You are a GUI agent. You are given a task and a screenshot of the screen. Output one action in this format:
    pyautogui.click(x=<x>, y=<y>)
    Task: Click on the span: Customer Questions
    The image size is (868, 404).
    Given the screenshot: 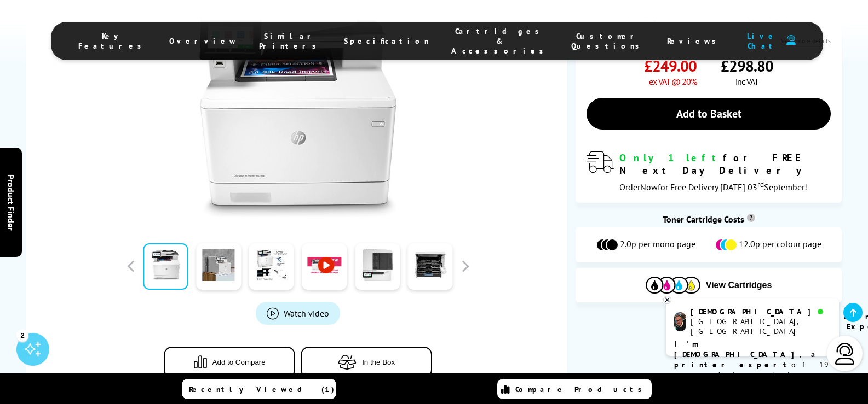 What is the action you would take?
    pyautogui.click(x=607, y=41)
    